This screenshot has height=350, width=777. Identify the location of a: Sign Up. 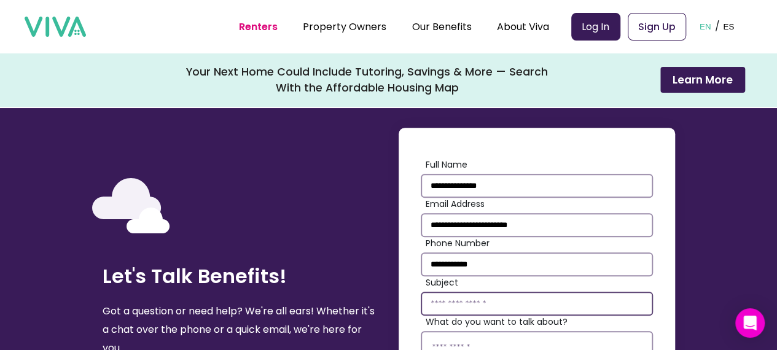
(657, 26).